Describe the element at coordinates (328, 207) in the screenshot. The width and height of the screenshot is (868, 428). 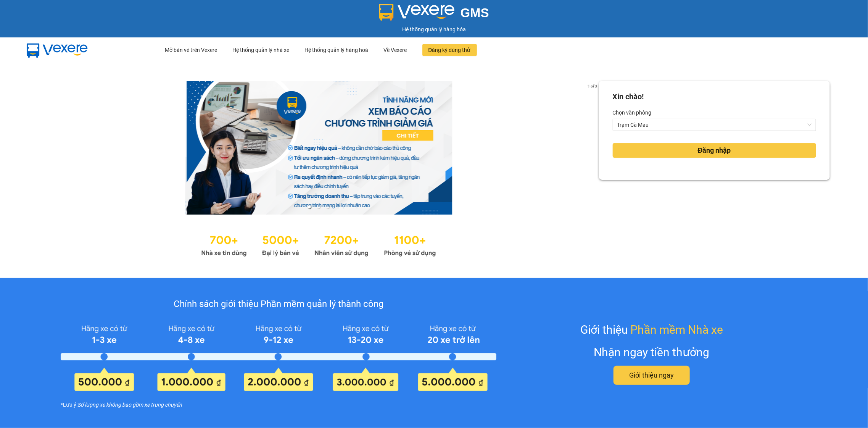
I see `li: slide item 3` at that location.